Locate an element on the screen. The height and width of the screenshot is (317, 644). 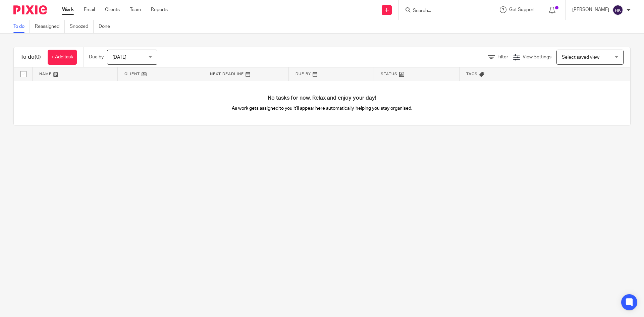
input: Search is located at coordinates (442, 11).